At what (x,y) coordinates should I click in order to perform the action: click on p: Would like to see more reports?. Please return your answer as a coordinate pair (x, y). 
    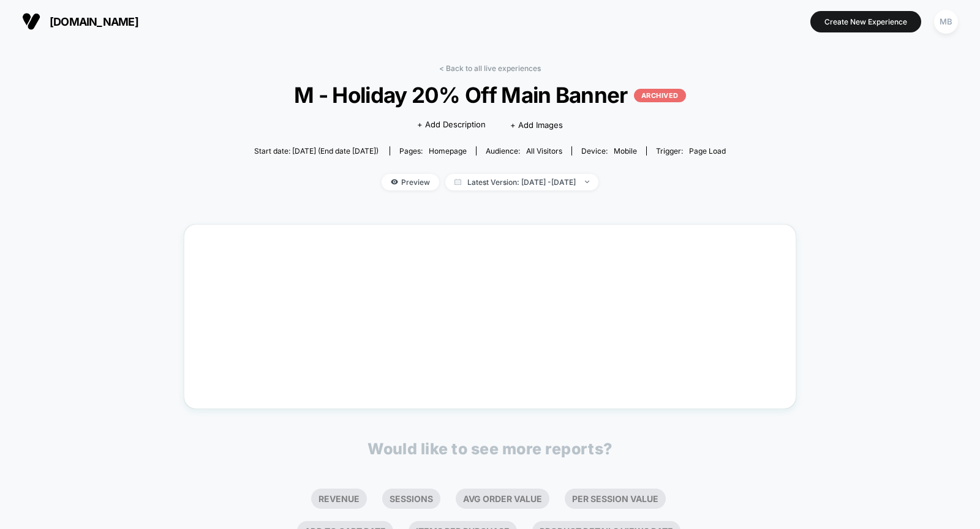
    Looking at the image, I should click on (490, 449).